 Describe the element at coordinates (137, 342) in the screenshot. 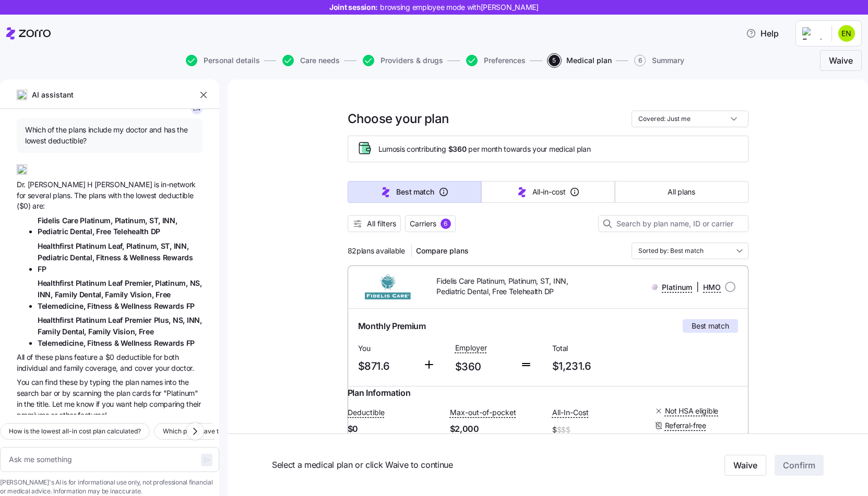

I see `span: Wellness` at that location.